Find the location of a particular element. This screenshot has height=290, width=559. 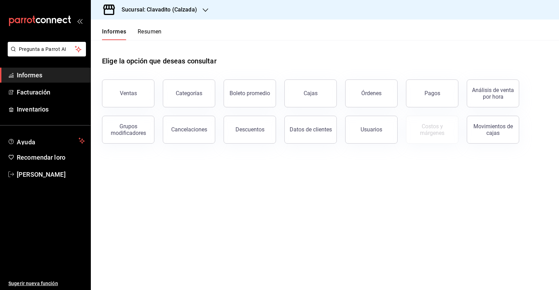

font: Órdenes is located at coordinates (371, 93).